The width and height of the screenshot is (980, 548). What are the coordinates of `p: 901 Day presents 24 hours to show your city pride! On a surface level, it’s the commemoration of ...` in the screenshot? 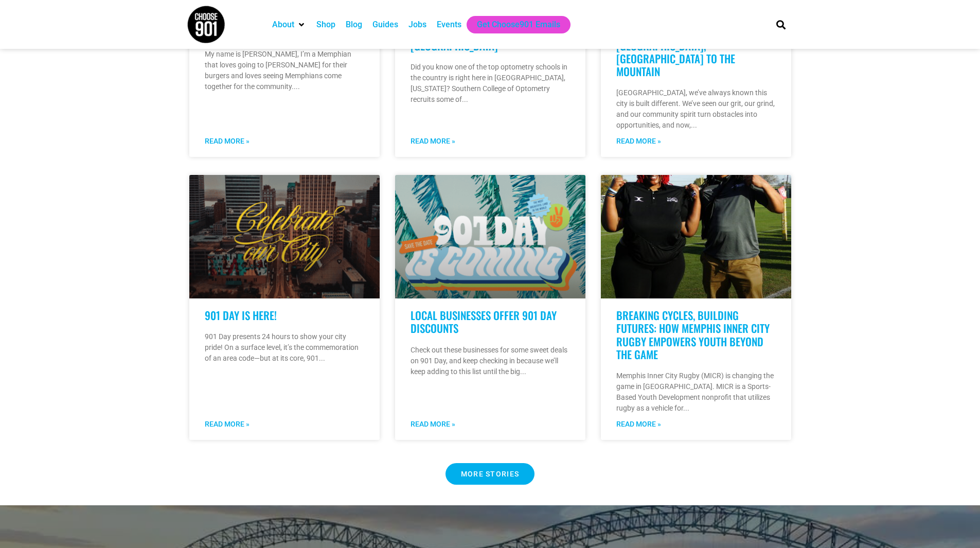 It's located at (285, 348).